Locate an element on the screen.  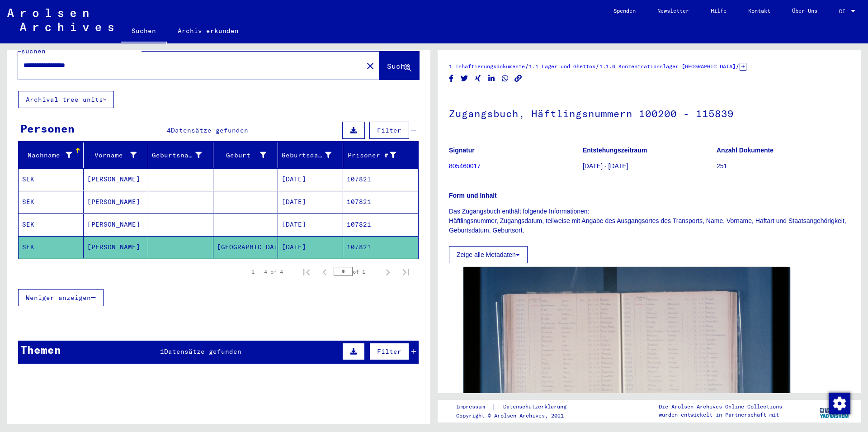
mat-header-cell: Geburt‏ is located at coordinates (246, 155).